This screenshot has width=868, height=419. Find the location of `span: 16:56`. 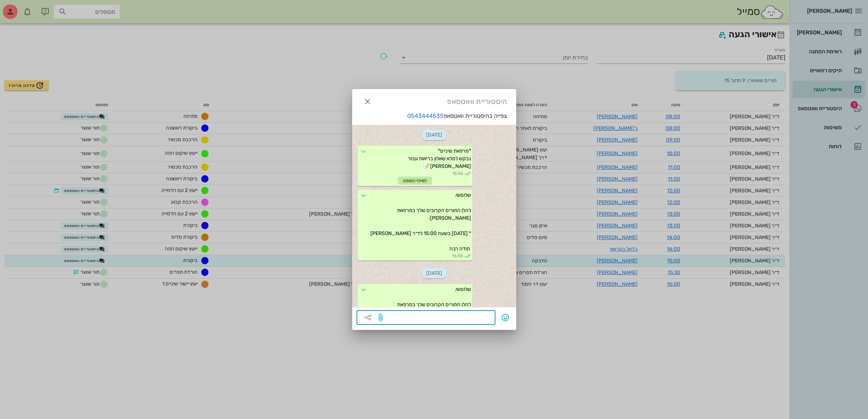

span: 16:56 is located at coordinates (458, 173).